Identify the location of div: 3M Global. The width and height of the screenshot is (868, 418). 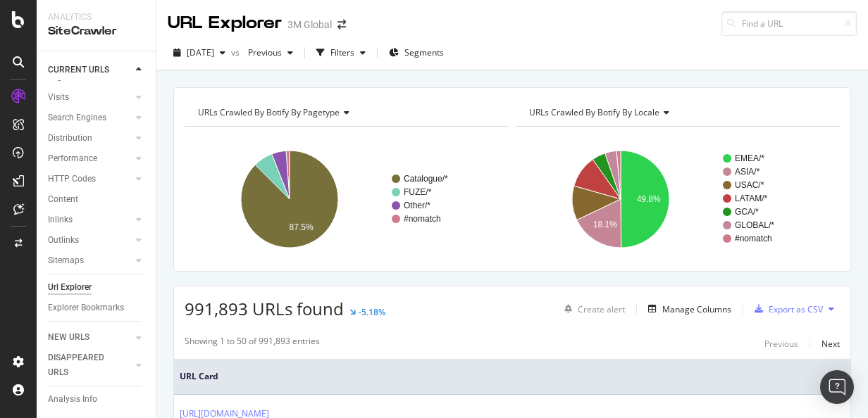
(309, 25).